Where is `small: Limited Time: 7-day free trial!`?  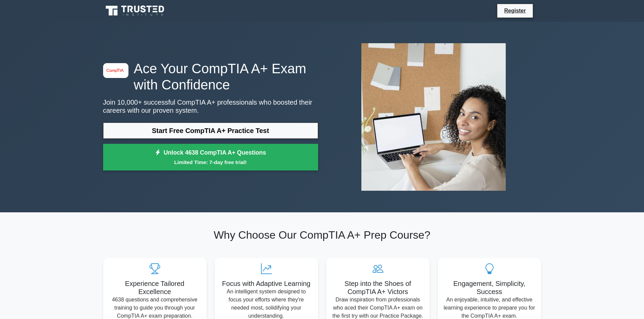 small: Limited Time: 7-day free trial! is located at coordinates (211, 162).